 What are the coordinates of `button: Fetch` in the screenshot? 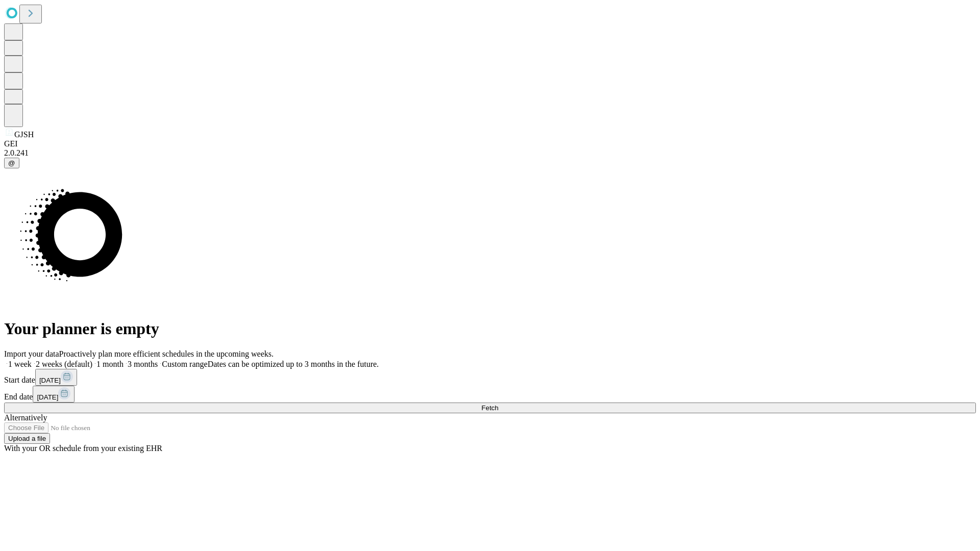 It's located at (490, 408).